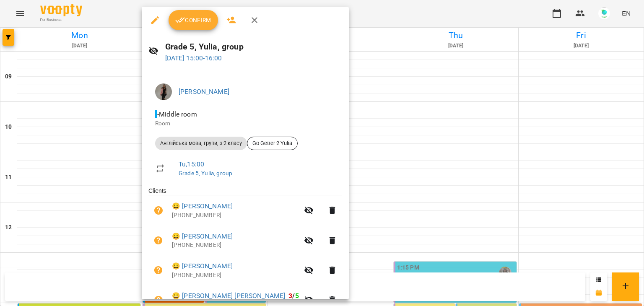 This screenshot has height=306, width=644. What do you see at coordinates (201, 143) in the screenshot?
I see `span: Англійська мова, групи, з 2 класу` at bounding box center [201, 143].